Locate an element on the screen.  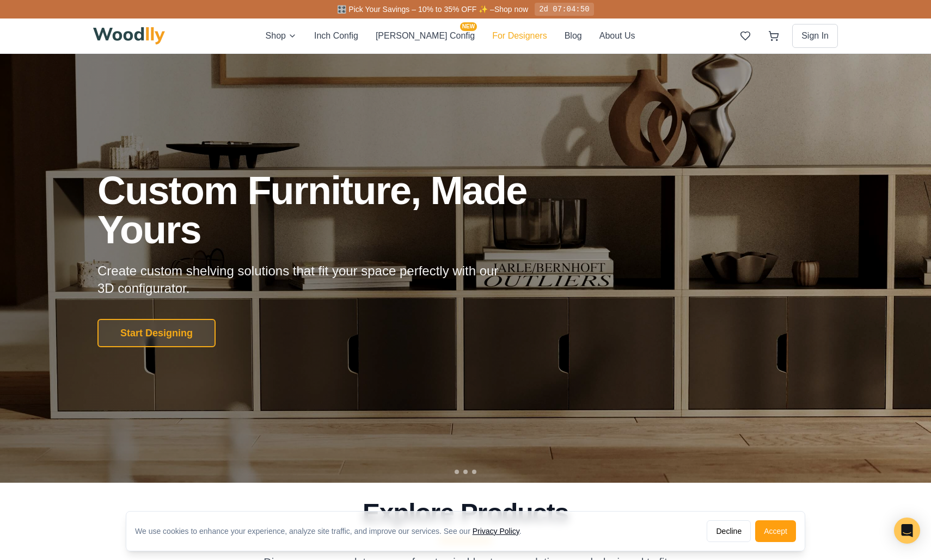
div: We use cookies to enhance your experience, analyze site traffic, and improve our services. See our . is located at coordinates (332, 531).